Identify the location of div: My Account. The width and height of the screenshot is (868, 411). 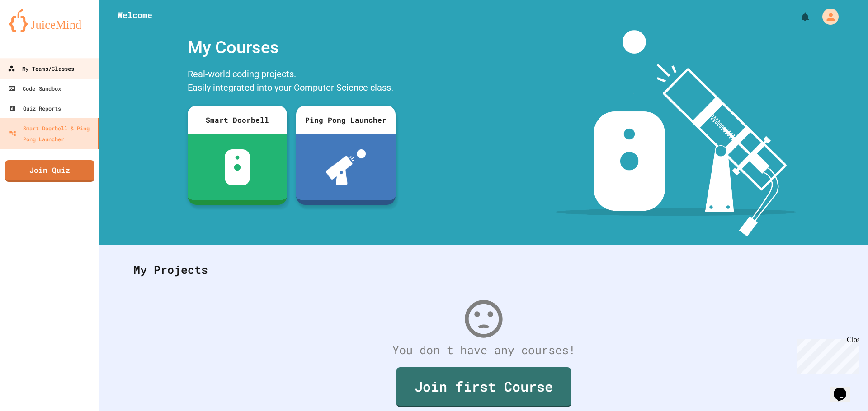
(826, 17).